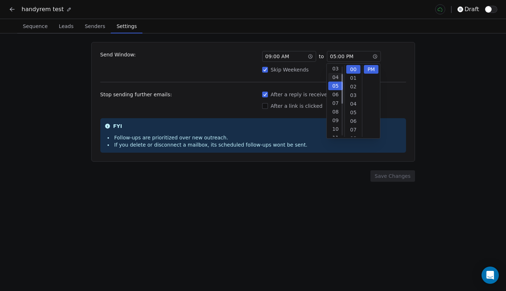  What do you see at coordinates (490, 275) in the screenshot?
I see `div: Open Intercom Messenger` at bounding box center [490, 275].